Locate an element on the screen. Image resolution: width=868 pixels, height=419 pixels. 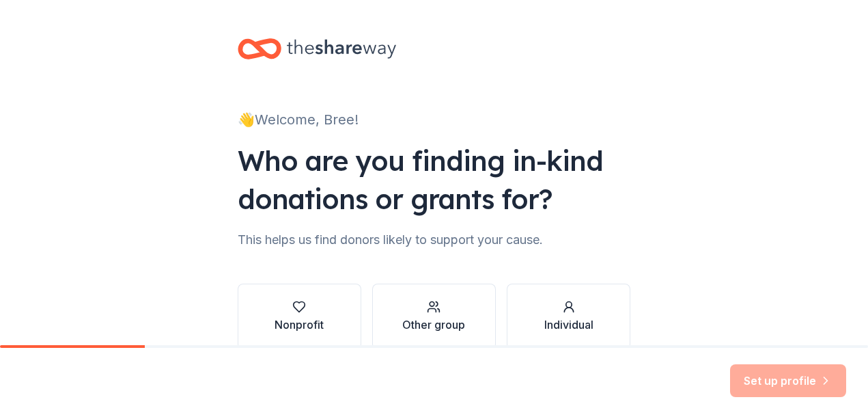
div: Who are you finding in-kind donations or grants for? is located at coordinates (434, 180).